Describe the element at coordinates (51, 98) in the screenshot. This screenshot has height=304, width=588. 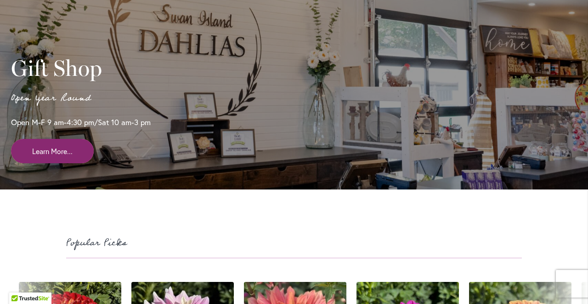
I see `span: Open Year Round` at that location.